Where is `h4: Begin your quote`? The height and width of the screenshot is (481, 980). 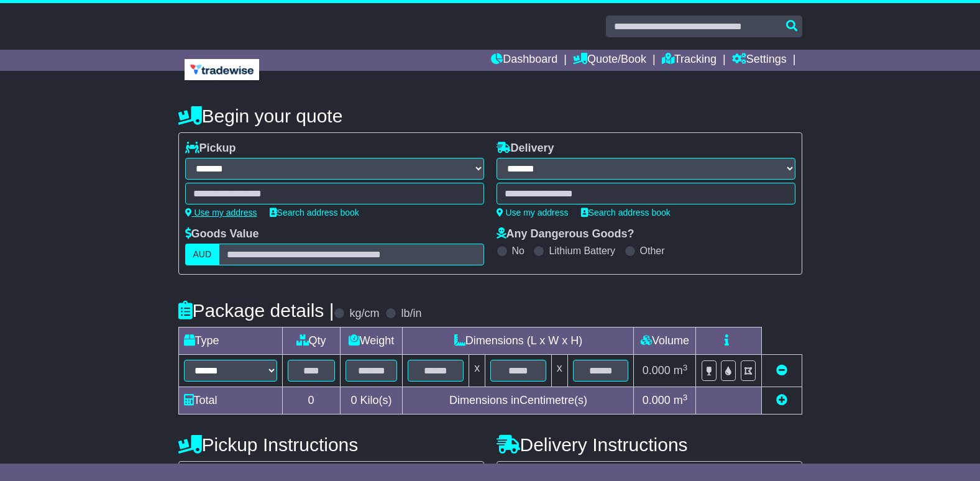 h4: Begin your quote is located at coordinates (491, 116).